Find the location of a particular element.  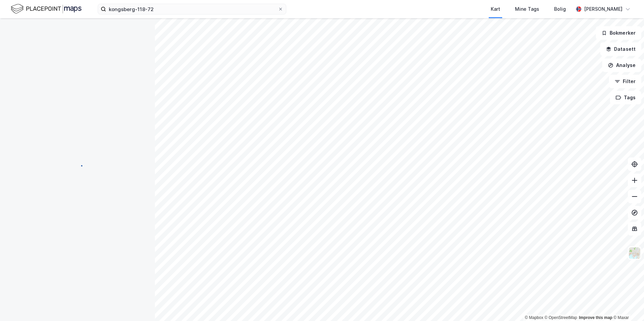

a: Mapbox is located at coordinates (534, 318).